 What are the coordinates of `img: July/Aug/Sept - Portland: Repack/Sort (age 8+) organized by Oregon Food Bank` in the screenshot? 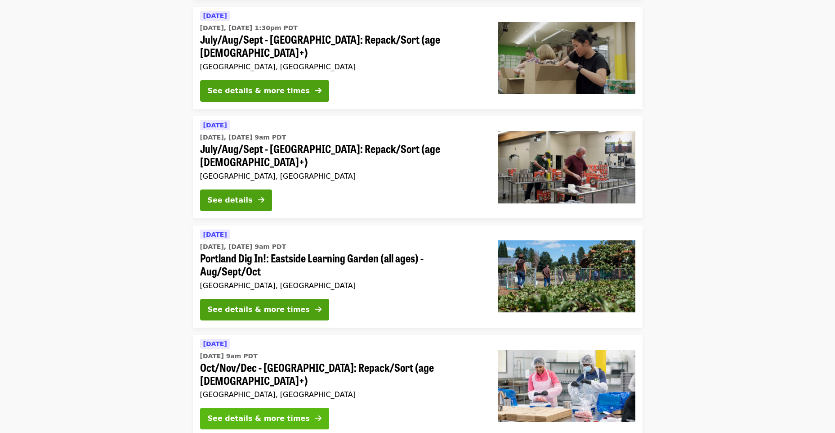 It's located at (567, 58).